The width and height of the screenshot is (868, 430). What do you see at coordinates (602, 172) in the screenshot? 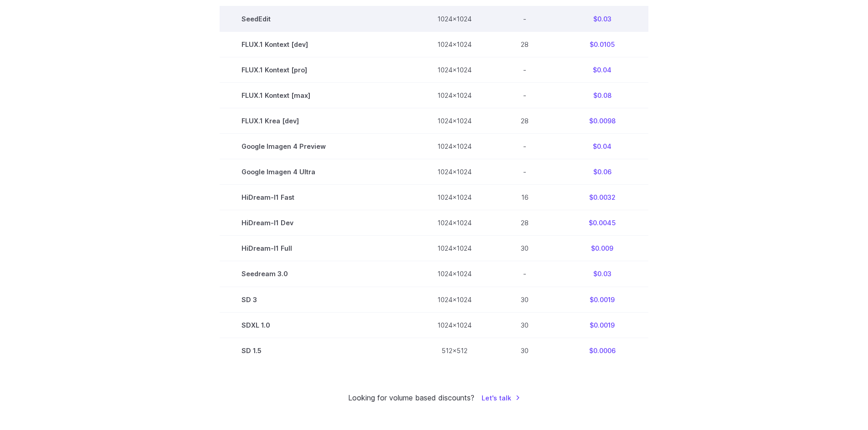
I see `td: $0.06` at bounding box center [602, 172].